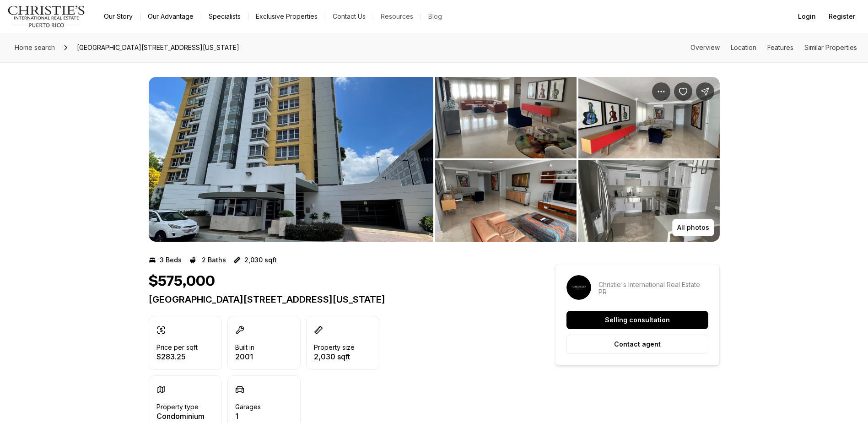  Describe the element at coordinates (181, 416) in the screenshot. I see `p: Condominium` at that location.